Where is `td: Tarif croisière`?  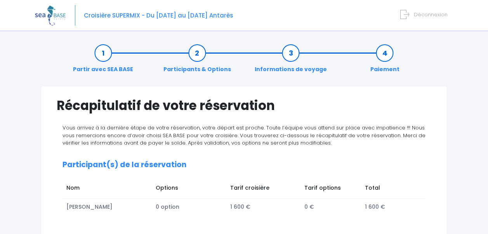
td: Tarif croisière is located at coordinates (264, 189).